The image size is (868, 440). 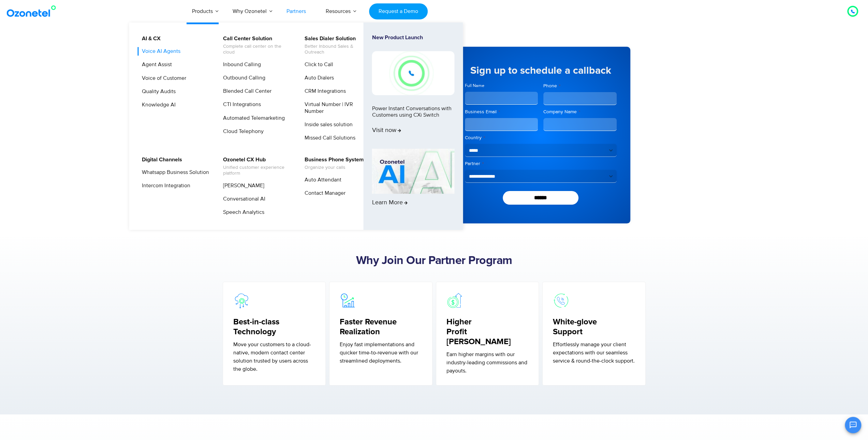 I want to click on img: AI, so click(x=414, y=171).